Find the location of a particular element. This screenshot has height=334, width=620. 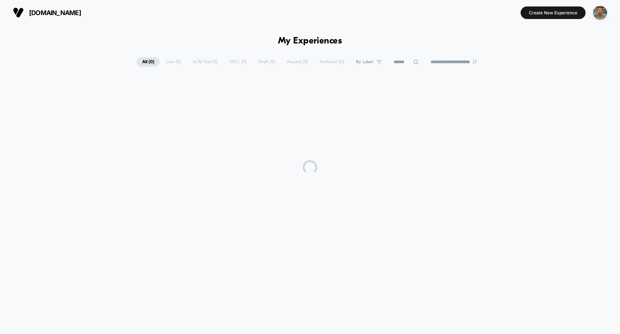

button: Create New Experience is located at coordinates (553, 13).